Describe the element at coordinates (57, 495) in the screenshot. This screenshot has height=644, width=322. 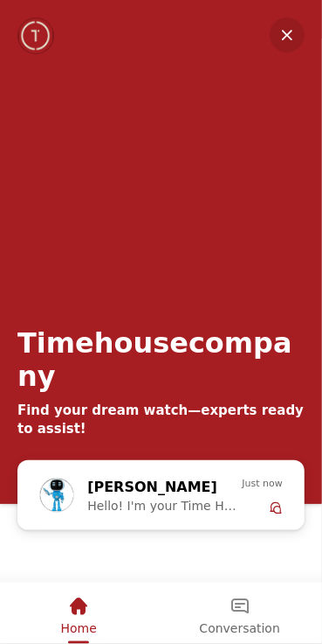
I see `img: Profile picture of Zoe` at that location.